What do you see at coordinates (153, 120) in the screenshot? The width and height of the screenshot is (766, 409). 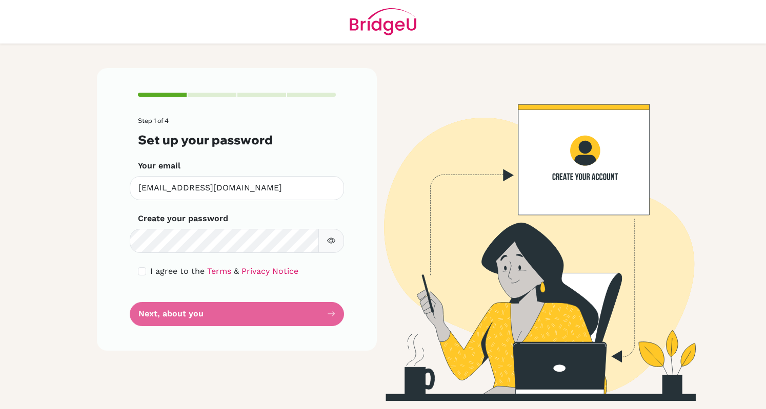 I see `span: Step 1 of 4` at bounding box center [153, 120].